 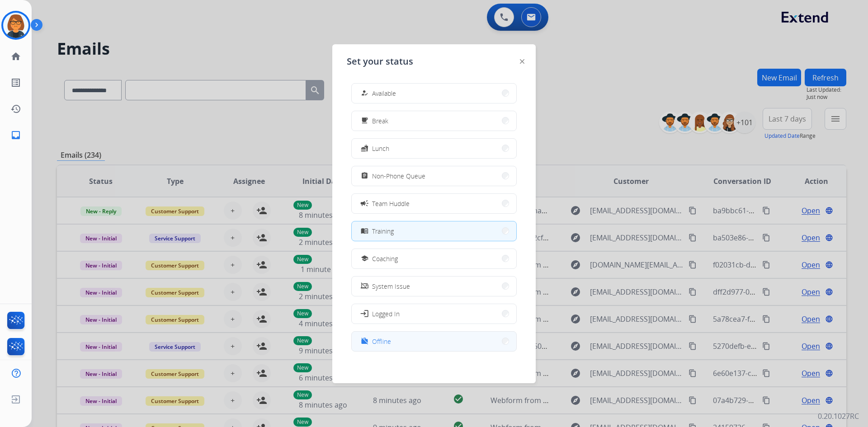 What do you see at coordinates (364, 341) in the screenshot?
I see `mat-icon: work_off` at bounding box center [364, 341].